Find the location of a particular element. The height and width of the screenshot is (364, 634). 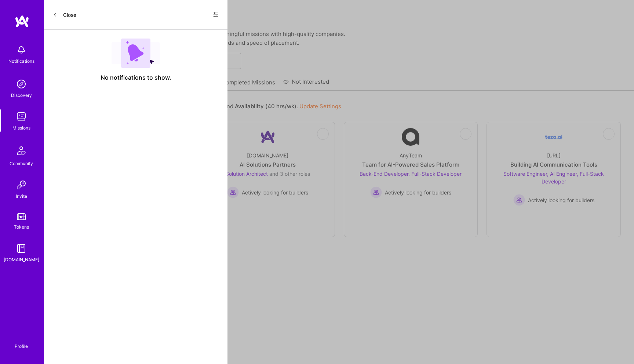

img: guide book is located at coordinates (22, 248).